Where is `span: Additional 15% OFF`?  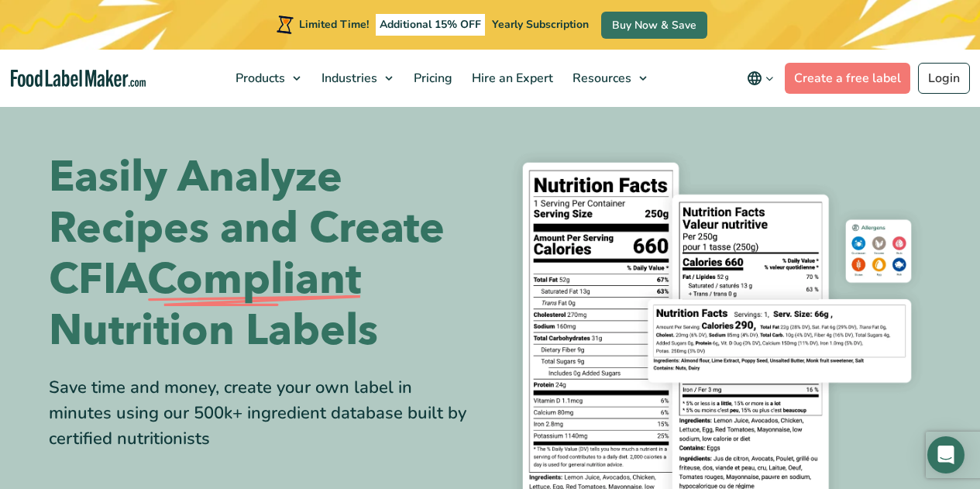 span: Additional 15% OFF is located at coordinates (430, 25).